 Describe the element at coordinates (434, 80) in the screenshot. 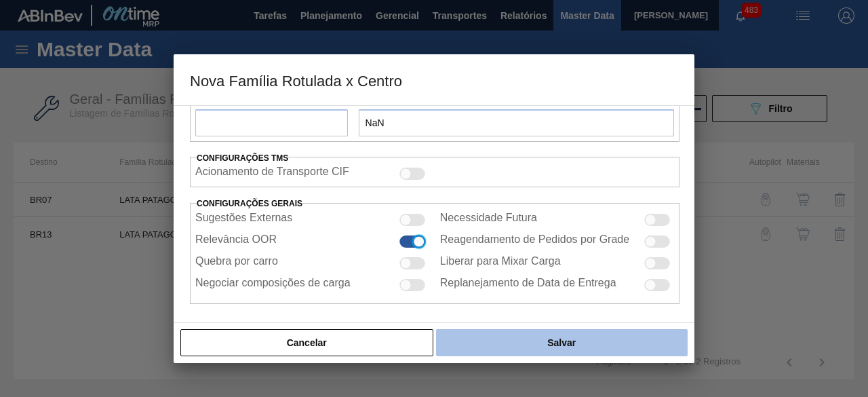

I see `h3: Nova Família Rotulada x Centro` at that location.